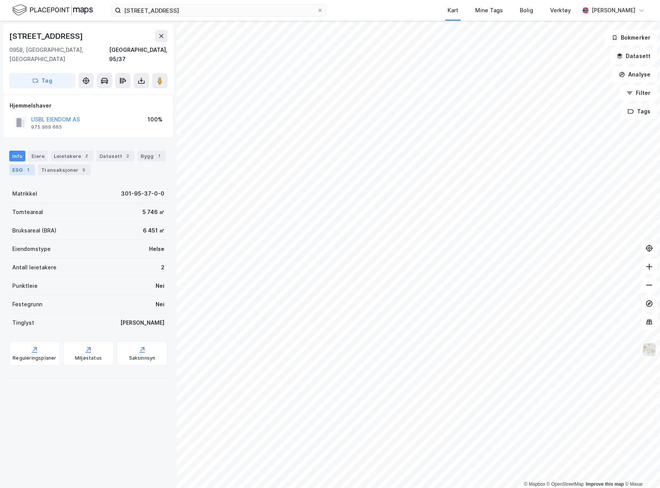 The width and height of the screenshot is (660, 488). Describe the element at coordinates (154, 230) in the screenshot. I see `div: 6 451 ㎡` at that location.